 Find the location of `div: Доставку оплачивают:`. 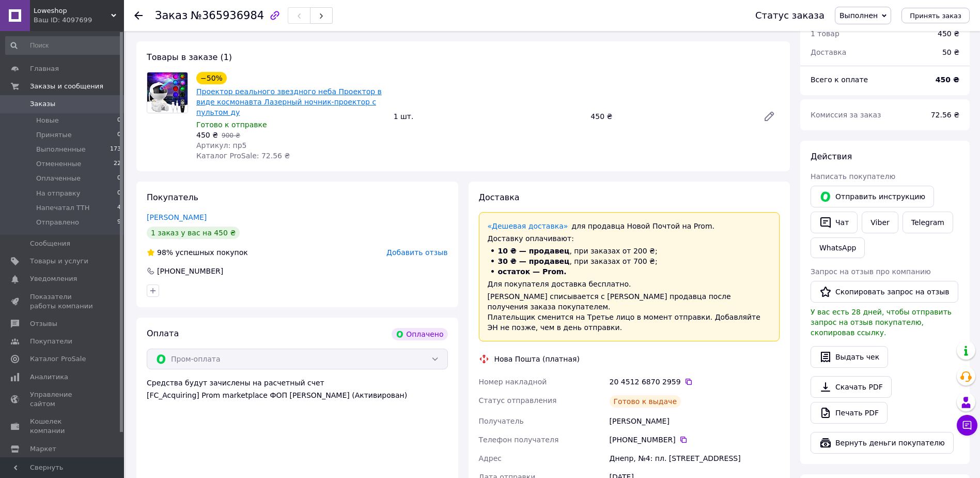

div: Доставку оплачивают: is located at coordinates (629, 238).